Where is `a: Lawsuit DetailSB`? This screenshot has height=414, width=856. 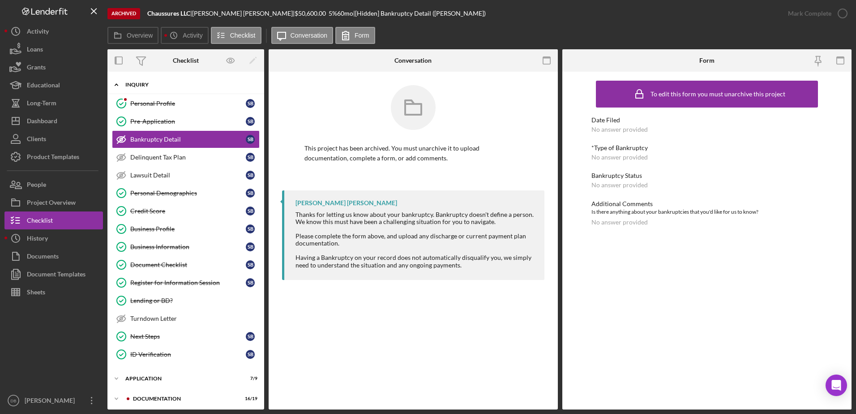 a: Lawsuit DetailSB is located at coordinates (186, 175).